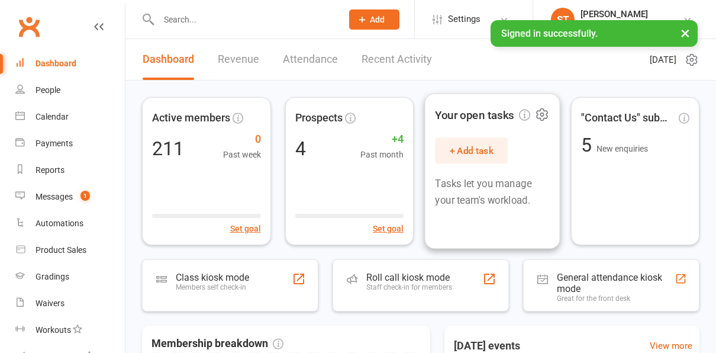  What do you see at coordinates (589, 145) in the screenshot?
I see `span: 5` at bounding box center [589, 145].